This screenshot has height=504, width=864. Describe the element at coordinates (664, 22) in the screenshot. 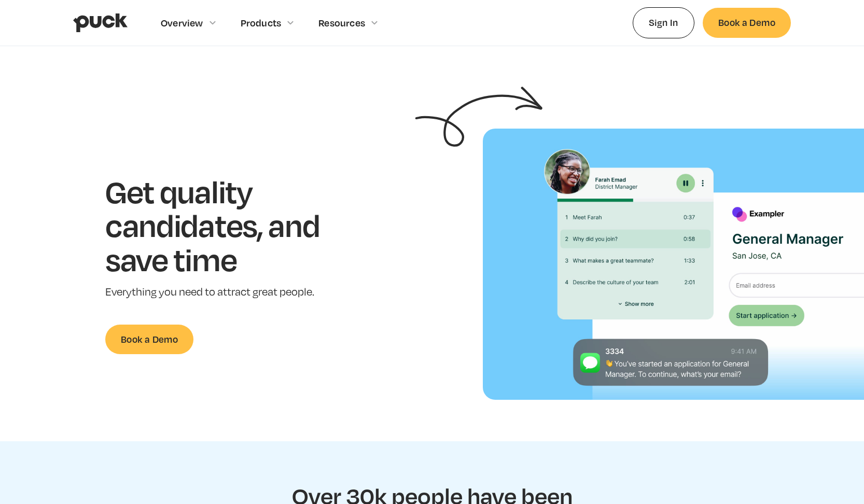

I see `a: Sign In` at that location.